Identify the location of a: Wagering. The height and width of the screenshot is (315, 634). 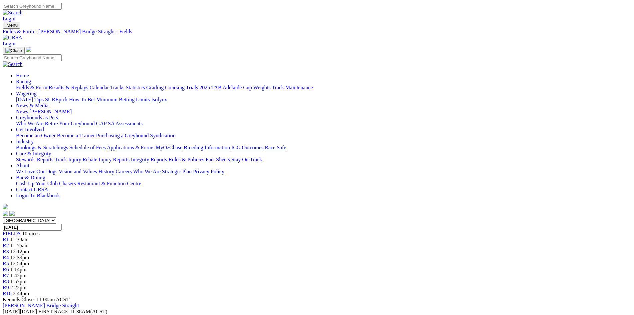
(26, 93).